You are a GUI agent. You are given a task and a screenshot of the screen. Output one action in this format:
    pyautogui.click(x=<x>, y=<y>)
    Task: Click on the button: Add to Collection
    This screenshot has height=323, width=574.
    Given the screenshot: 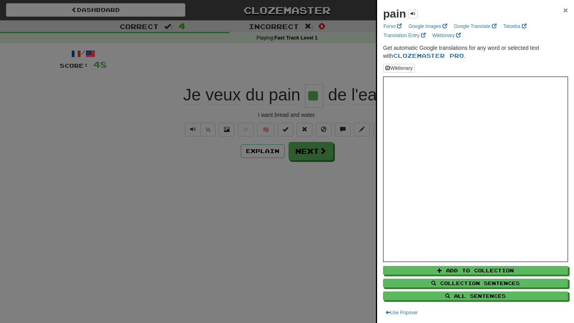 What is the action you would take?
    pyautogui.click(x=476, y=270)
    